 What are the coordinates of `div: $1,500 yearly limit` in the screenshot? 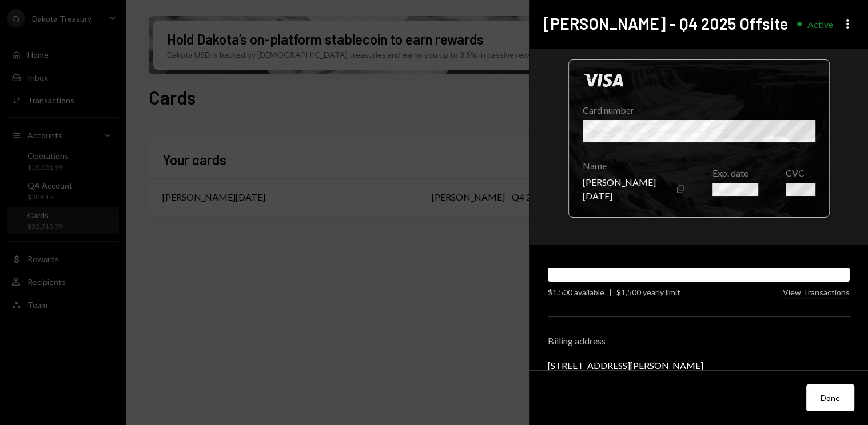 It's located at (648, 292).